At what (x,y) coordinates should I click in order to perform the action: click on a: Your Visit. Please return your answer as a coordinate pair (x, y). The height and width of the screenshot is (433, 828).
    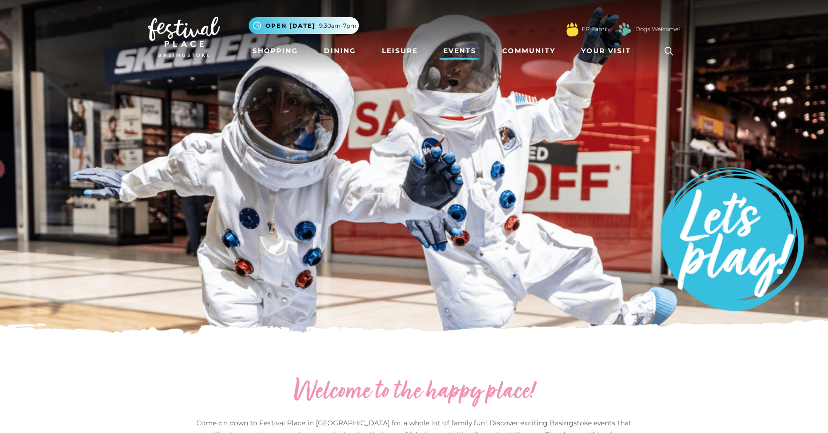
    Looking at the image, I should click on (608, 51).